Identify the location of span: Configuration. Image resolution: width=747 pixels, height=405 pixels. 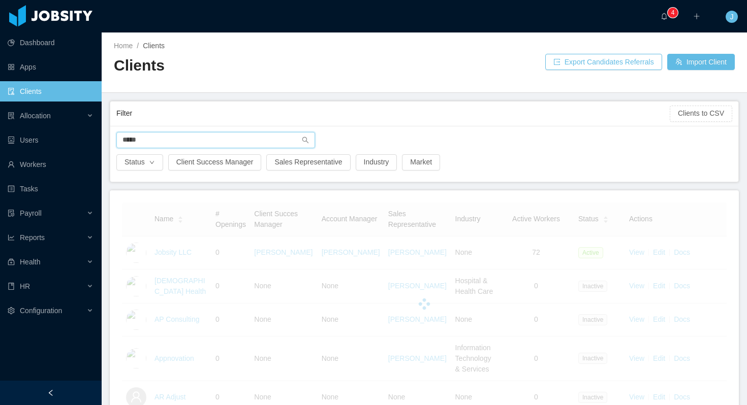
(41, 311).